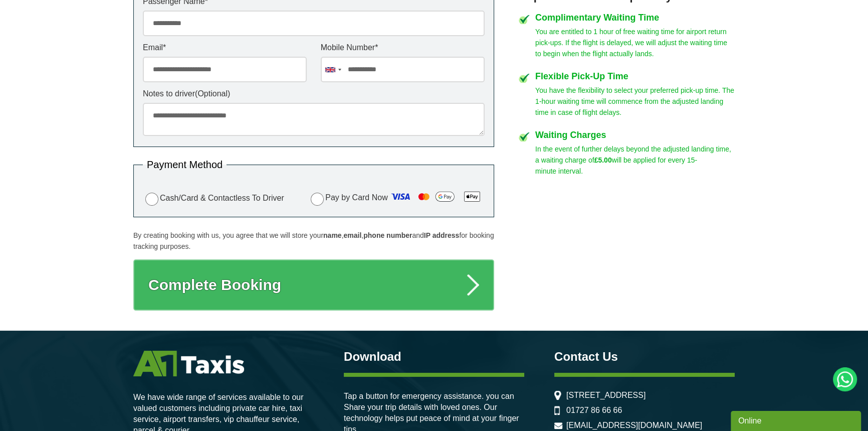  Describe the element at coordinates (65, 12) in the screenshot. I see `div: Online` at that location.